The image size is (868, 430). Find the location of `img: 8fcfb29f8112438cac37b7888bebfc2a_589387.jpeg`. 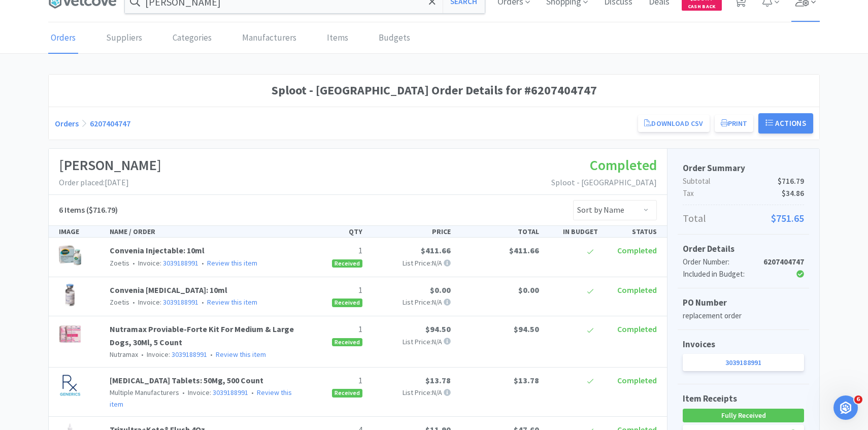

img: 8fcfb29f8112438cac37b7888bebfc2a_589387.jpeg is located at coordinates (70, 295).